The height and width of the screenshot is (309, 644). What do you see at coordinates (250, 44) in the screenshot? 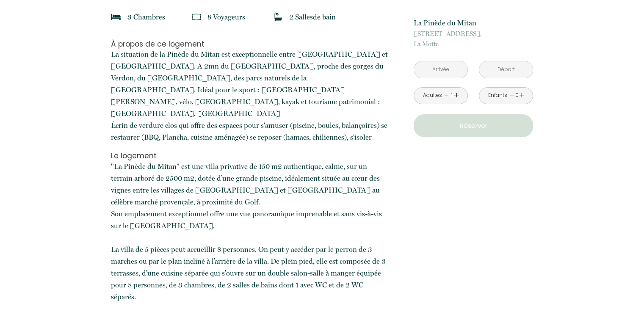
I see `h2: À propos de ce logement` at bounding box center [250, 44].